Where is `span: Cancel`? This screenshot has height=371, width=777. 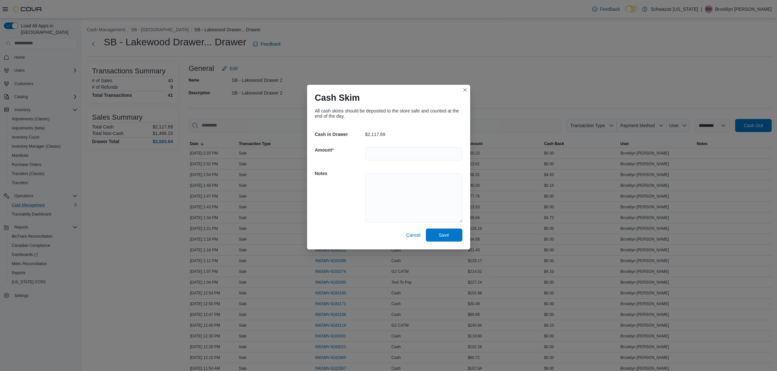
span: Cancel is located at coordinates (413, 235).